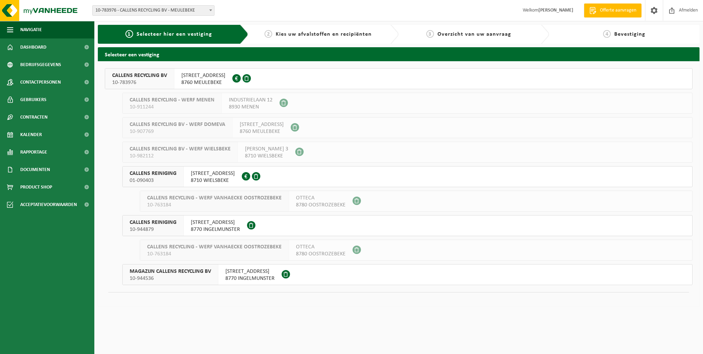 The height and width of the screenshot is (354, 703). Describe the element at coordinates (180, 149) in the screenshot. I see `span: CALLENS RECYCLING BV - WERF WIELSBEKE` at that location.